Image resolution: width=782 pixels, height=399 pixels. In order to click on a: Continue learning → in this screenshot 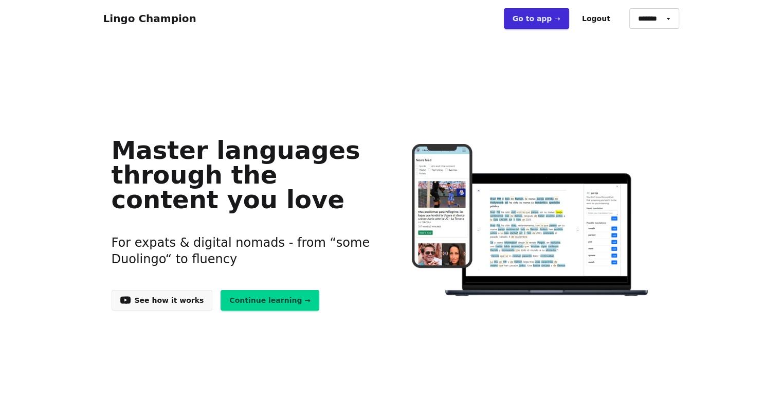, I will do `click(270, 300)`.